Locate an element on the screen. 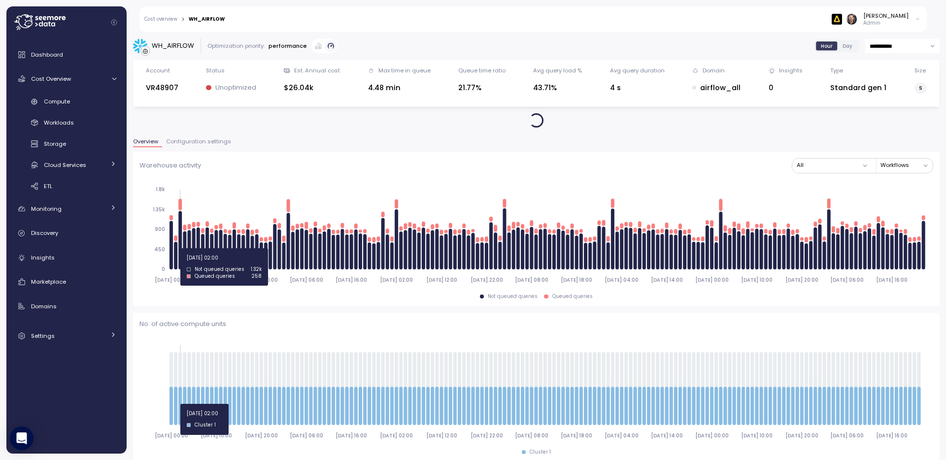 The image size is (946, 460). div: 21.77% is located at coordinates (482, 88).